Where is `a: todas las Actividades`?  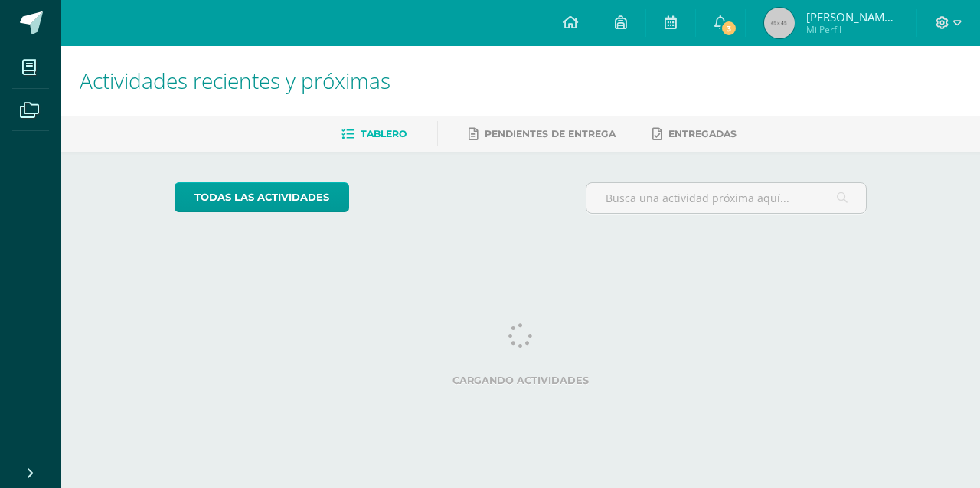
a: todas las Actividades is located at coordinates (262, 197).